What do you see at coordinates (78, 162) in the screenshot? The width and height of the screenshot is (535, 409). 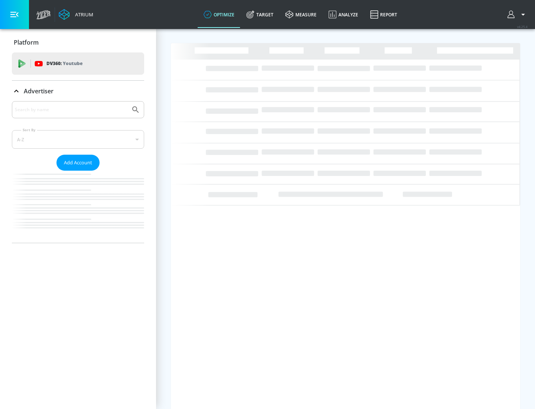 I see `span: Add Account` at bounding box center [78, 162].